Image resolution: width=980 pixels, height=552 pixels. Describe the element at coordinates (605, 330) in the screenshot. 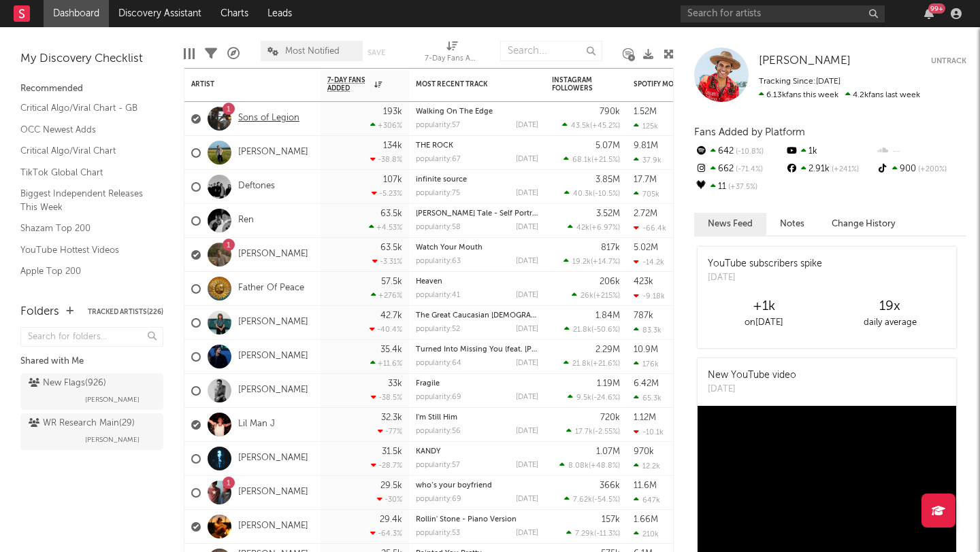

I see `span: -50.6 %` at that location.